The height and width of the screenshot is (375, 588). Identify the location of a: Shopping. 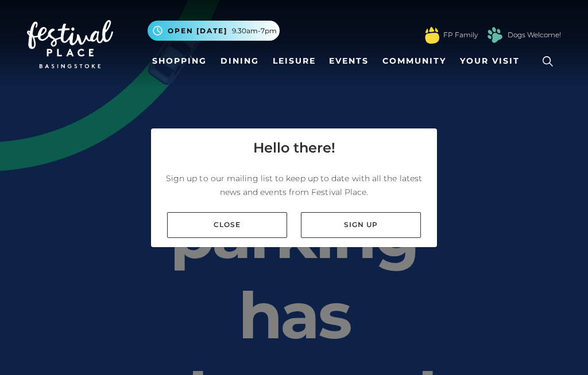
(179, 61).